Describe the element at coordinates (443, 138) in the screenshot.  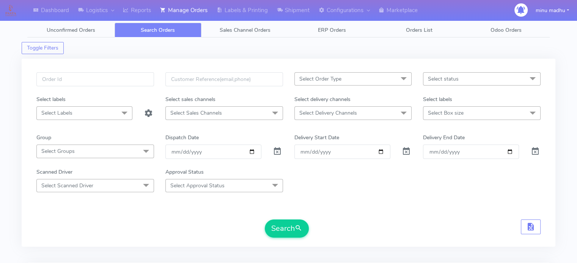
I see `label: Delivery End Date` at that location.